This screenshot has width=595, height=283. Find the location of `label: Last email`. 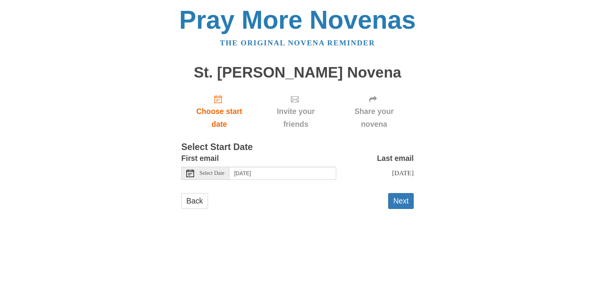

label: Last email is located at coordinates (395, 158).